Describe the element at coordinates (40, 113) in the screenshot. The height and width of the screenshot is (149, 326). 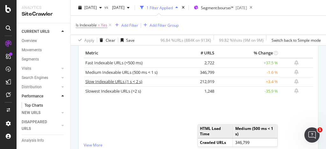
I see `a: NEW URLS` at that location.